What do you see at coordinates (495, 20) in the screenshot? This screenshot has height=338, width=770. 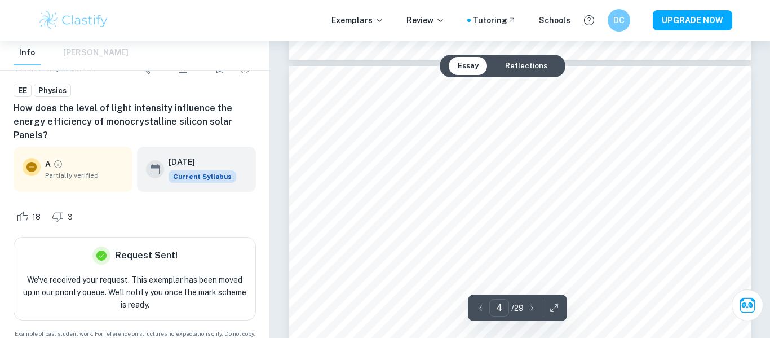 I see `div: Tutoring` at bounding box center [495, 20].